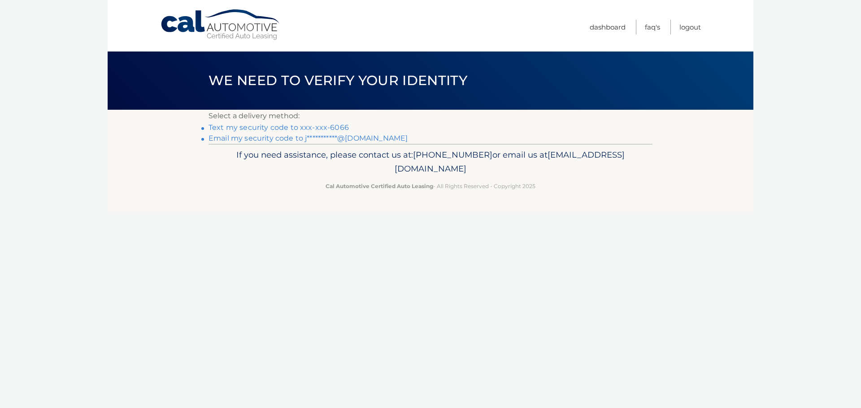  I want to click on a: Text my security code to xxx-xxx-6066, so click(278, 127).